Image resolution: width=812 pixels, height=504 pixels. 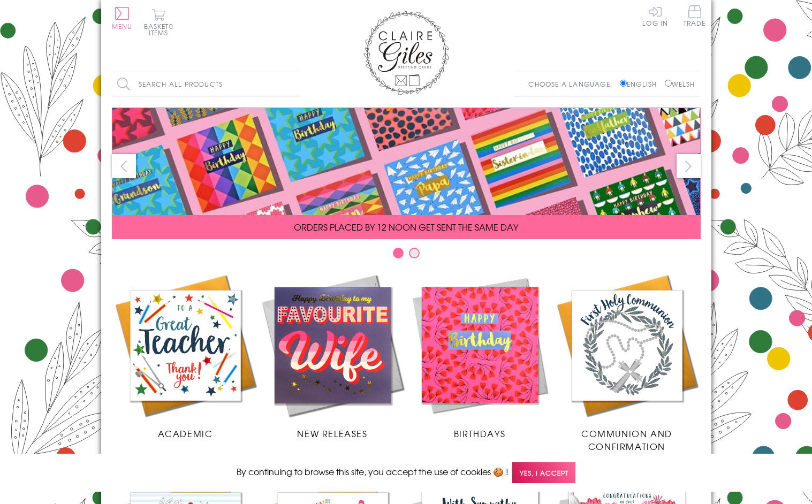 What do you see at coordinates (695, 15) in the screenshot?
I see `span: Trade` at bounding box center [695, 15].